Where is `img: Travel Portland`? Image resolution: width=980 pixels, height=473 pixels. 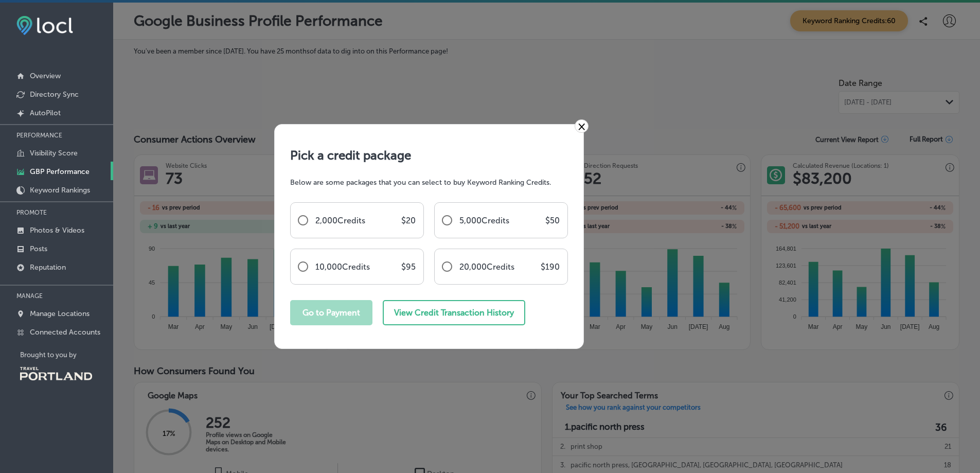
img: Travel Portland is located at coordinates (56, 374).